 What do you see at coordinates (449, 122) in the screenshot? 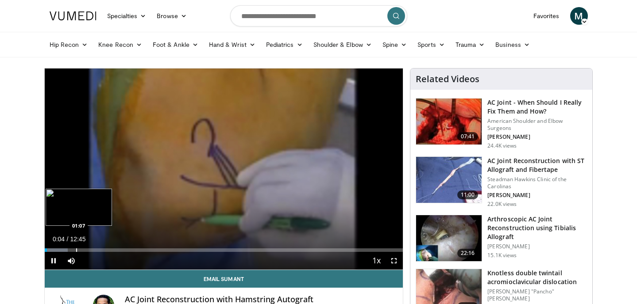
I see `img: mazz_3.png.150x105_q85_crop-smart_upscale.jpg` at bounding box center [449, 122].